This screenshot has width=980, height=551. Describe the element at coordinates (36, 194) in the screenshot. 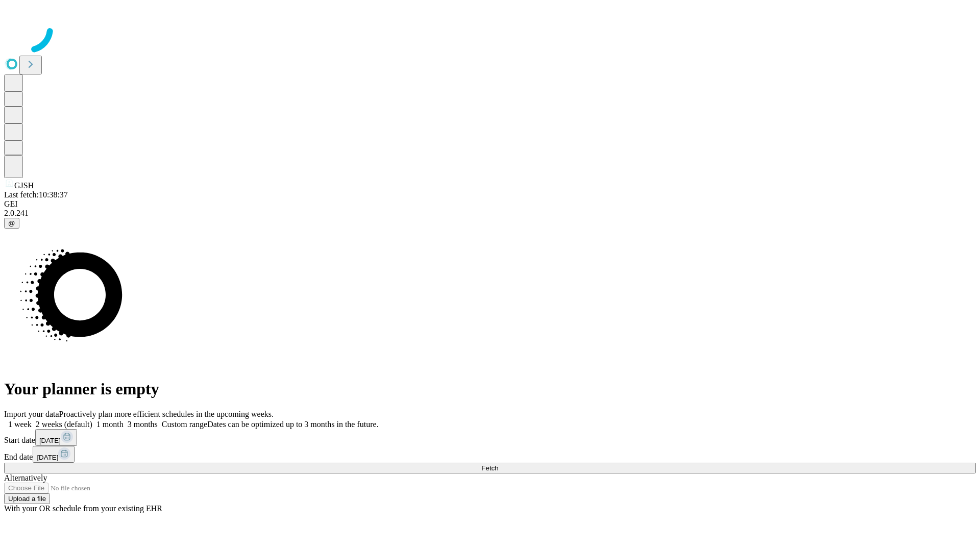

I see `span: Last fetch: 10:38:37` at that location.